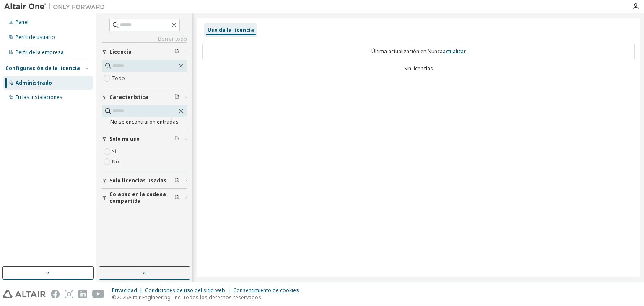  What do you see at coordinates (121, 52) in the screenshot?
I see `font: Licencia` at bounding box center [121, 52].